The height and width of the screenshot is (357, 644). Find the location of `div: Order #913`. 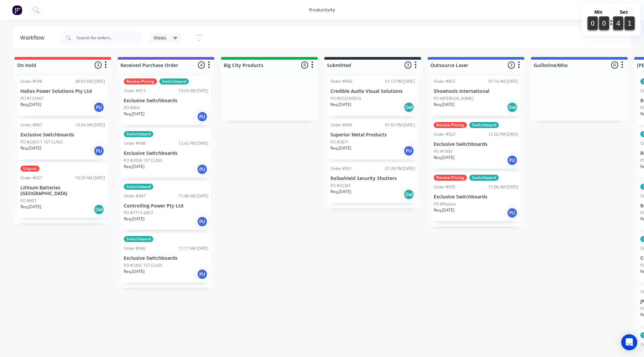

div: Order #913 is located at coordinates (134, 91).